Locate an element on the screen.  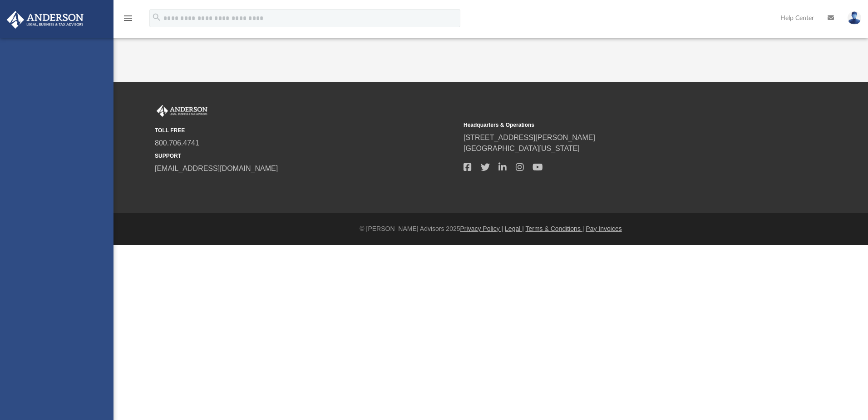
i: menu is located at coordinates (128, 18).